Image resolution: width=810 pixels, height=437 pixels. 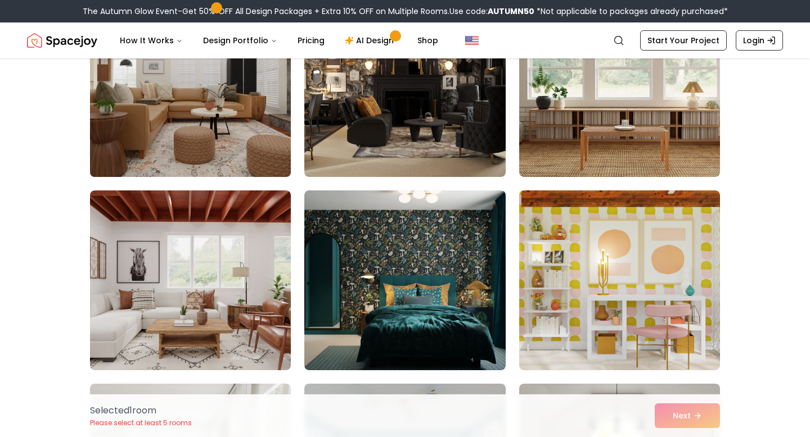 What do you see at coordinates (631, 11) in the screenshot?
I see `span: *Not applicable to packages already purchased*` at bounding box center [631, 11].